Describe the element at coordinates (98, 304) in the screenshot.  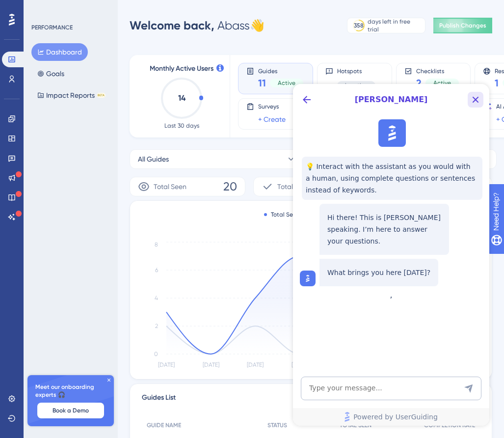
I see `textarea: AI Assistant Text Input` at that location.